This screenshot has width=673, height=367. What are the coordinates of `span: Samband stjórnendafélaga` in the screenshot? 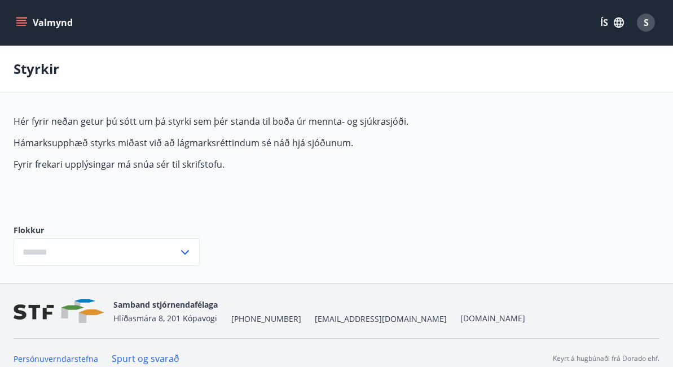 It's located at (165, 304).